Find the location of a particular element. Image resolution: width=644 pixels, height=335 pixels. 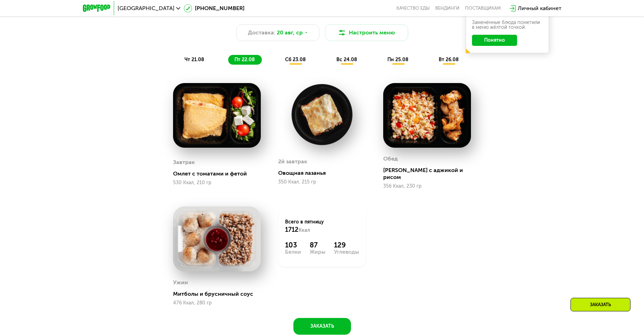

span: пн 25.08 is located at coordinates (398, 59).